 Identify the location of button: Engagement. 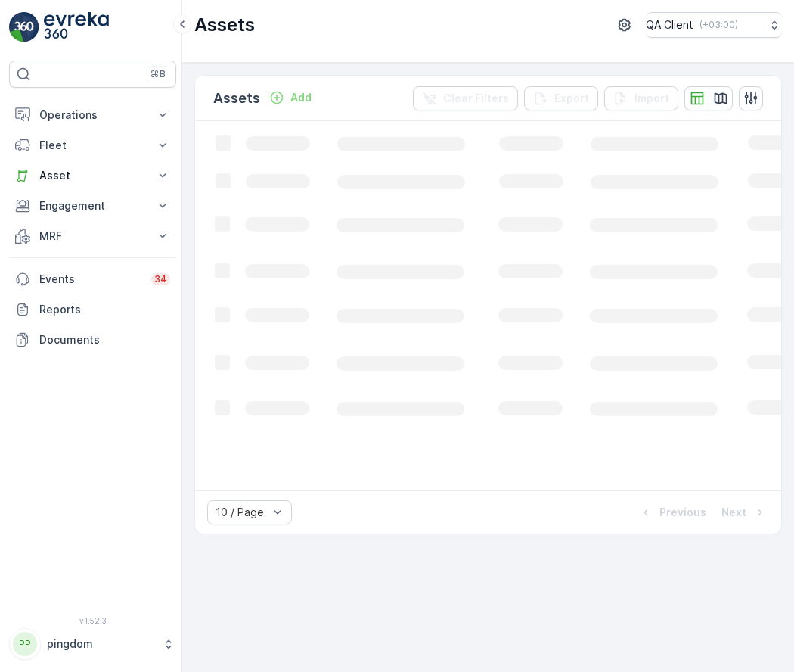
(92, 205).